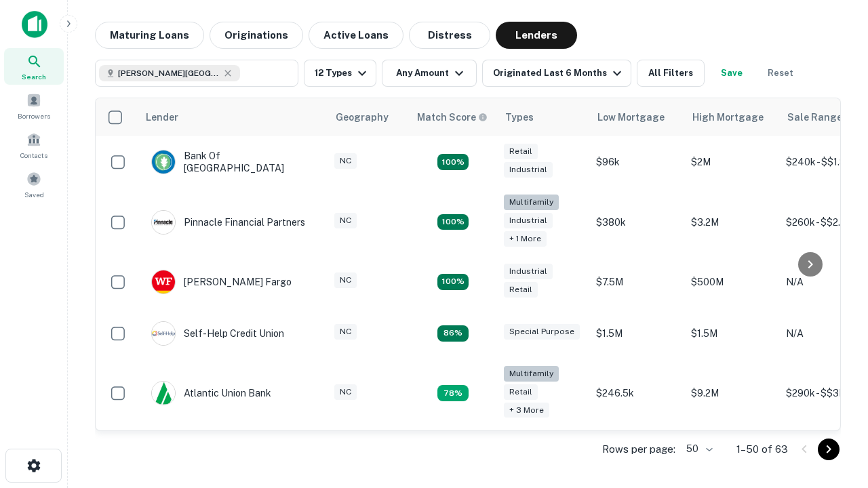 The width and height of the screenshot is (868, 488). What do you see at coordinates (452, 117) in the screenshot?
I see `div: Capitalize uses an advanced AI algorithm to match your search with the best lender. The match sco...` at bounding box center [452, 117].